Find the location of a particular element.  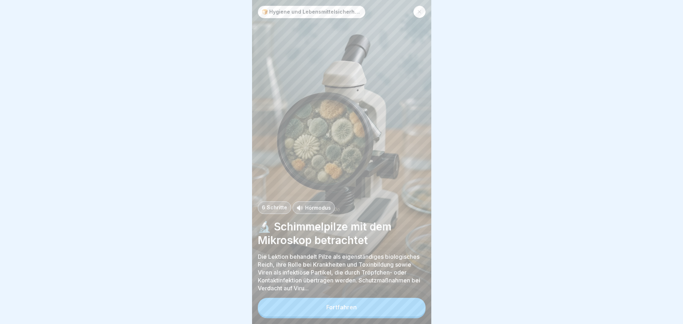

p: 🔬 Schimmelpilze mit dem Mikroskop betrachtet is located at coordinates (342, 234).